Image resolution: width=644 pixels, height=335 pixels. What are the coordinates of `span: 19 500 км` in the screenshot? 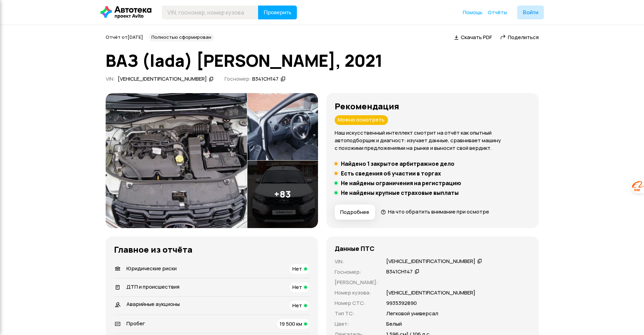 It's located at (291, 324).